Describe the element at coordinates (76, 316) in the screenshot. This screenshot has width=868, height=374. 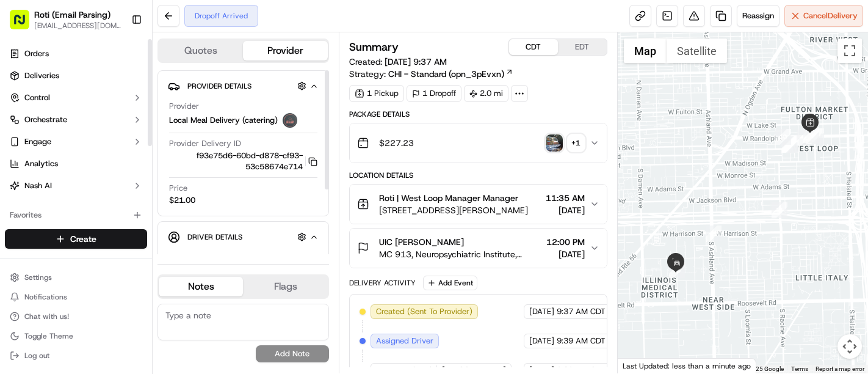
I see `button: Chat with us!` at that location.